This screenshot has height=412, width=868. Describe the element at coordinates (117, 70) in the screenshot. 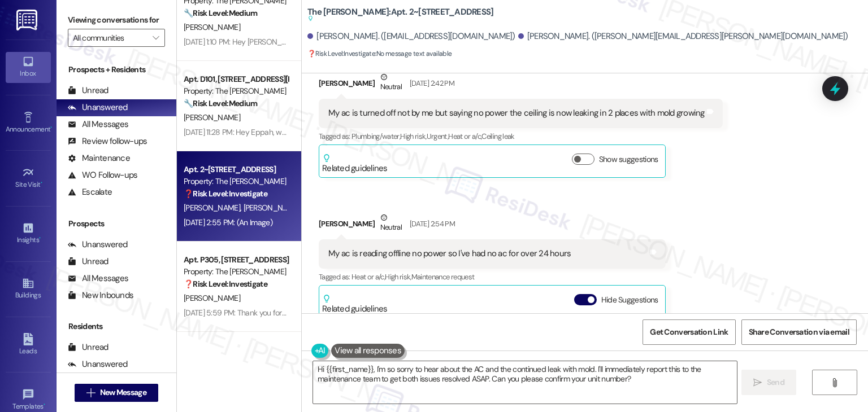

I see `div: Prospects + Residents` at that location.